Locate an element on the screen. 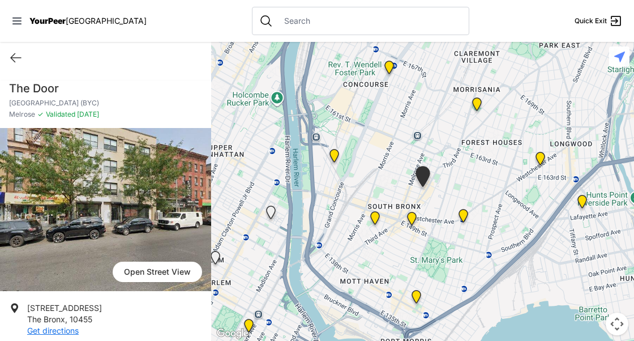 Image resolution: width=634 pixels, height=341 pixels. div: Bronx Housing Court, Clerk's Office is located at coordinates (389, 70).